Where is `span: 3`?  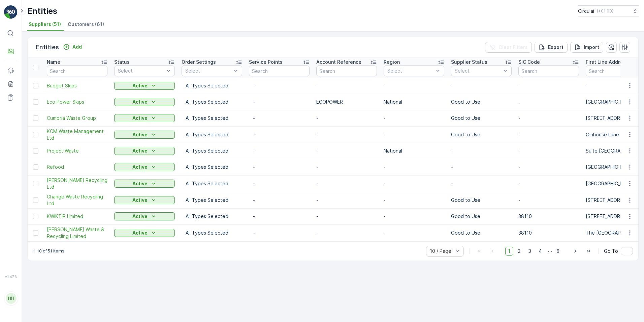 span: 3 is located at coordinates (529, 251).